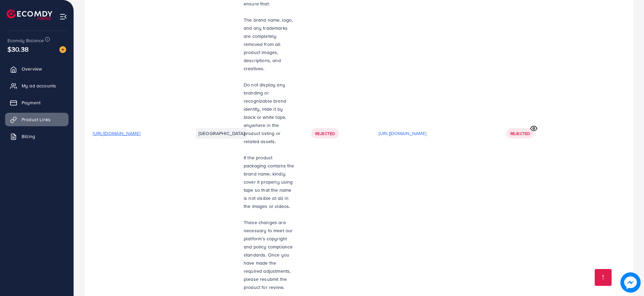  Describe the element at coordinates (28, 136) in the screenshot. I see `span: Billing` at that location.